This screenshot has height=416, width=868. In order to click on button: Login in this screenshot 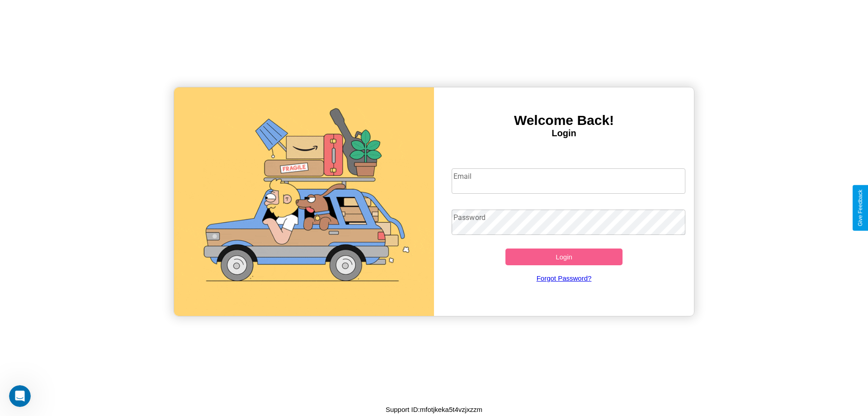, I will do `click(564, 256)`.